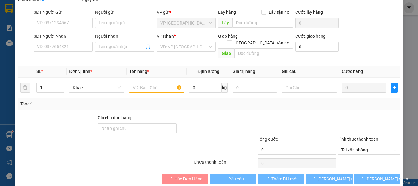  Describe the element at coordinates (97, 87) in the screenshot. I see `span: Khác` at that location.